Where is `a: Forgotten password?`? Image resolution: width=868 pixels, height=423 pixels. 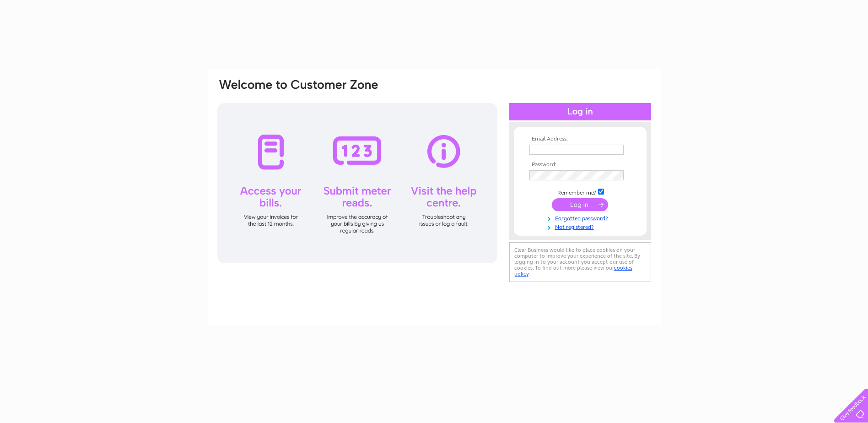 a: Forgotten password? is located at coordinates (581, 218).